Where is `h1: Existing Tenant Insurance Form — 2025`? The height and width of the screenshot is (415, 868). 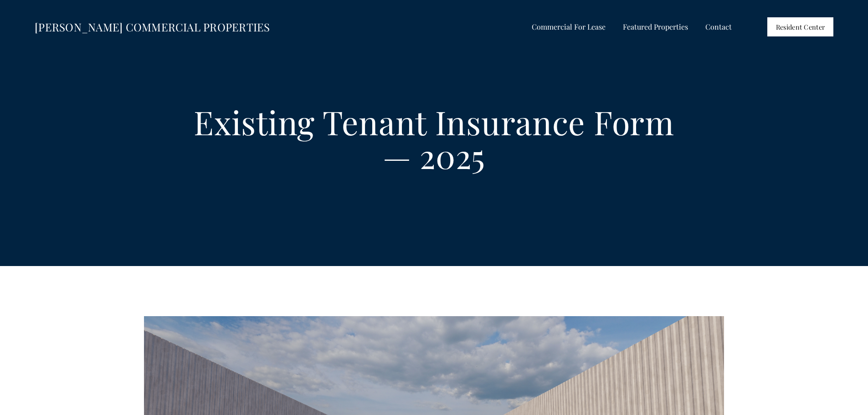
h1: Existing Tenant Insurance Form — 2025 is located at coordinates (434, 138).